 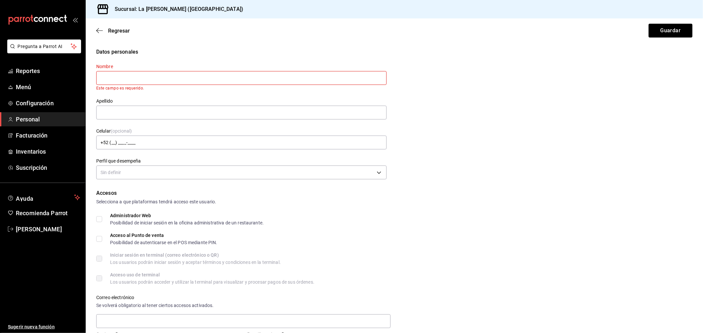 What do you see at coordinates (43, 198) in the screenshot?
I see `span: Ayuda` at bounding box center [43, 198].